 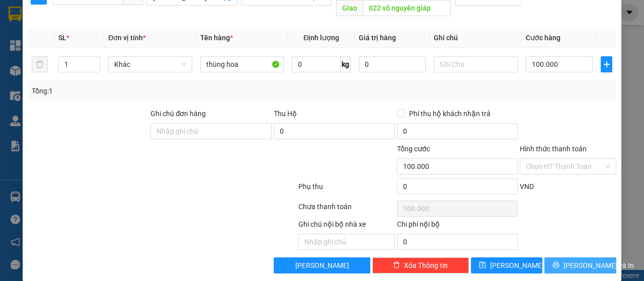 What do you see at coordinates (476, 37) in the screenshot?
I see `th: Ghi chú` at bounding box center [476, 37].